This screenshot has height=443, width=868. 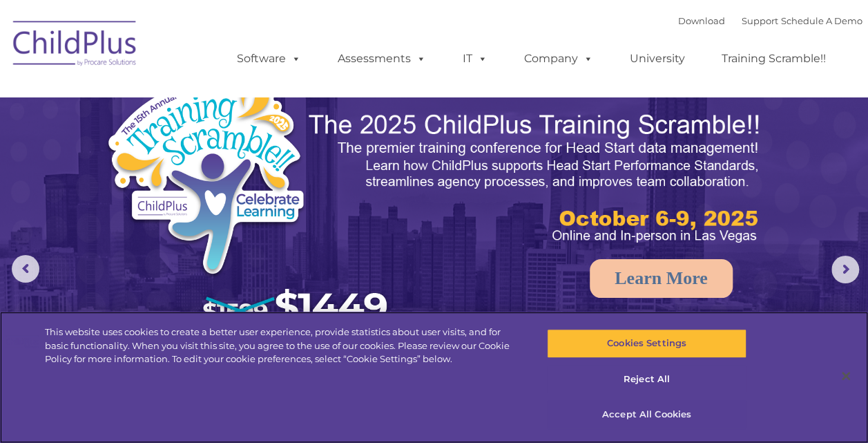 What do you see at coordinates (213, 96) in the screenshot?
I see `span: Last name` at bounding box center [213, 96].